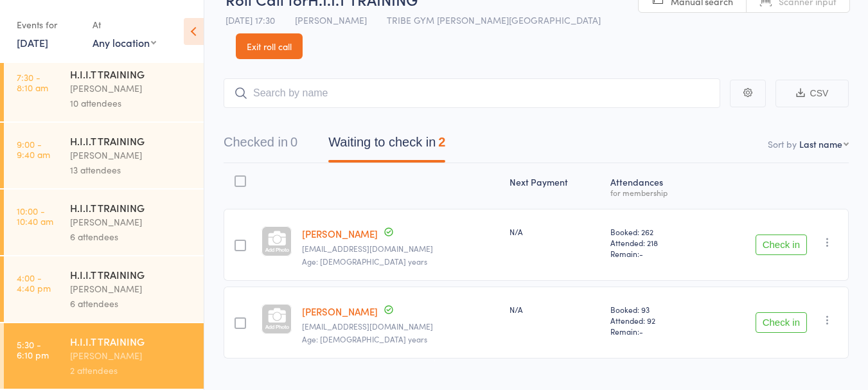 The image size is (868, 390). I want to click on span: Attended: 92, so click(654, 320).